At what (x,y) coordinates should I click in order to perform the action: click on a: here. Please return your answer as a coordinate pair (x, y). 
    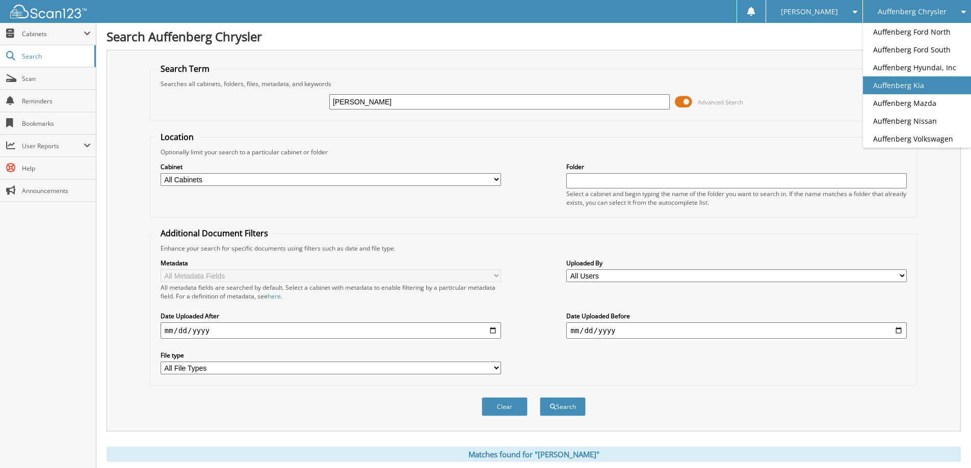
    Looking at the image, I should click on (274, 296).